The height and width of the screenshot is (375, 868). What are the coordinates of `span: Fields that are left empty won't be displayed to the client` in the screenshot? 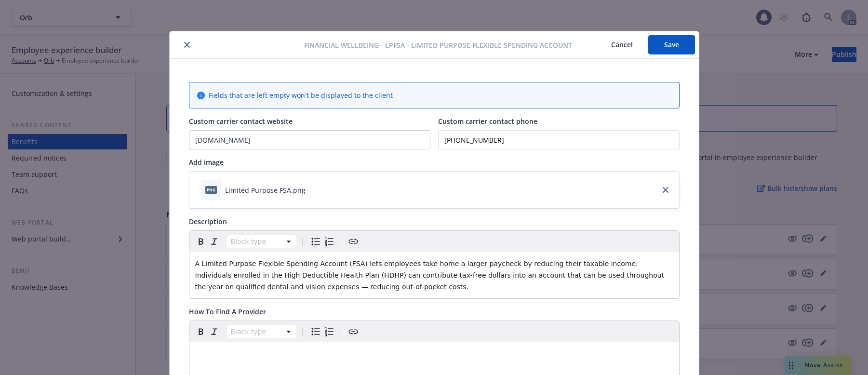 It's located at (301, 95).